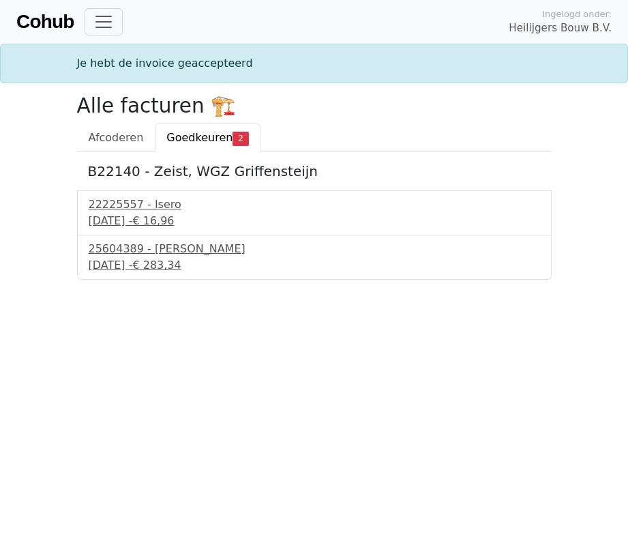 This screenshot has width=628, height=554. What do you see at coordinates (45, 22) in the screenshot?
I see `a: Cohub` at bounding box center [45, 22].